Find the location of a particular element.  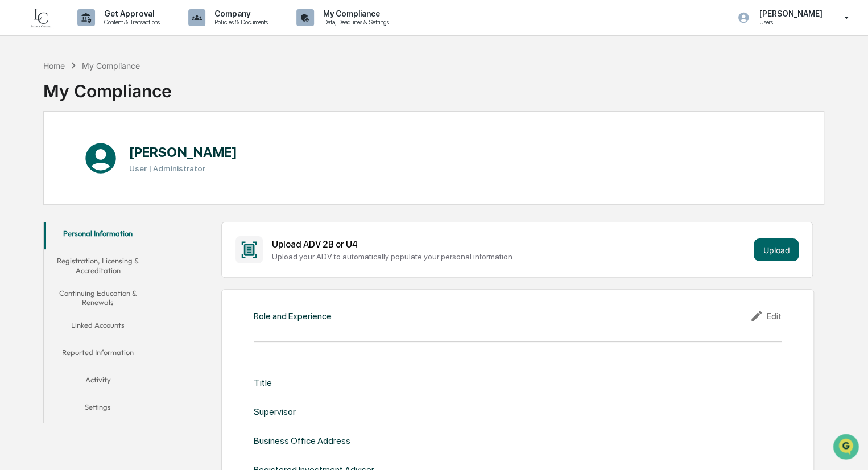

p: Get Approval is located at coordinates (130, 14).